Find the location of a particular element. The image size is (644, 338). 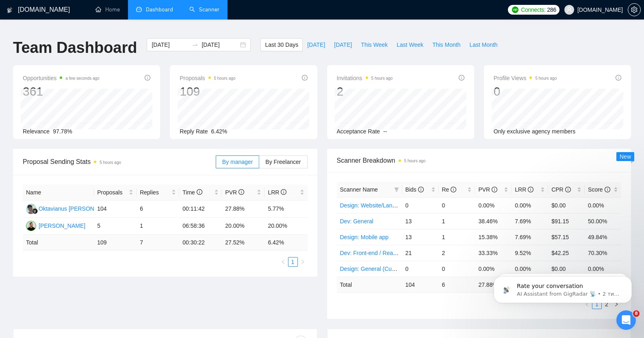

a: Dev: Front-end / React / Next.js / WebGL / GSAP is located at coordinates (402, 253).